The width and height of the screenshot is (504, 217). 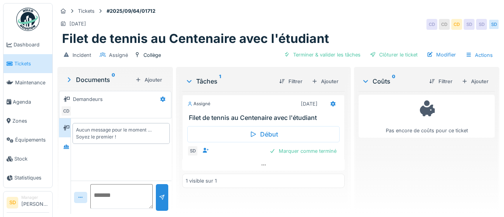 What do you see at coordinates (98, 80) in the screenshot?
I see `div: Documents` at bounding box center [98, 80].